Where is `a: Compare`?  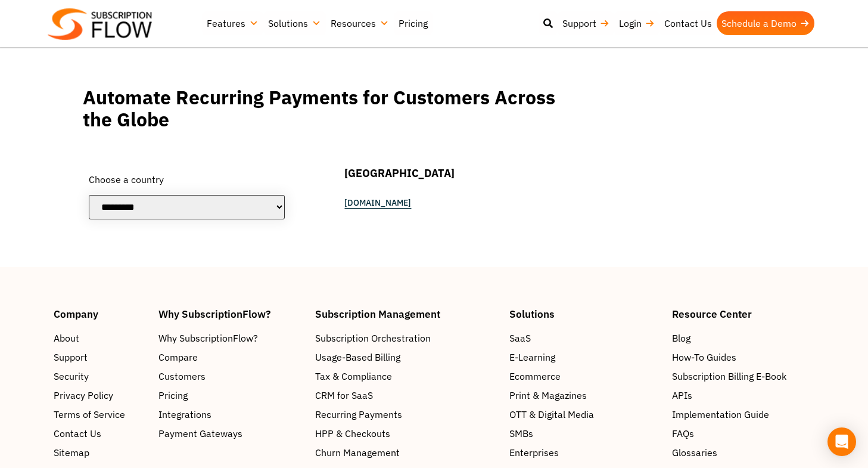
a: Compare is located at coordinates (231, 357).